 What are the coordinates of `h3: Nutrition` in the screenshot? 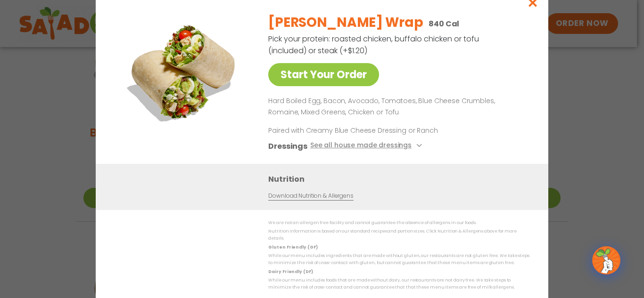 It's located at (401, 179).